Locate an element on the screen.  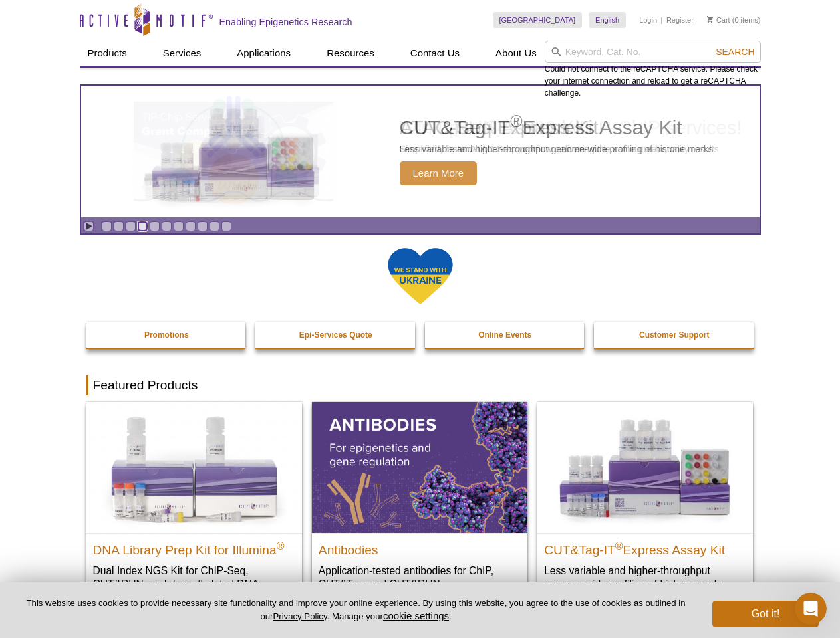
a: Go to slide 9 is located at coordinates (202, 226).